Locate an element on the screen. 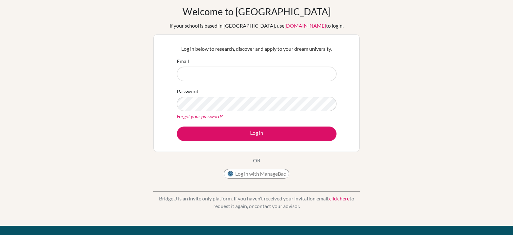  p: Log in below to research, discover and apply to your dream university. is located at coordinates (257, 49).